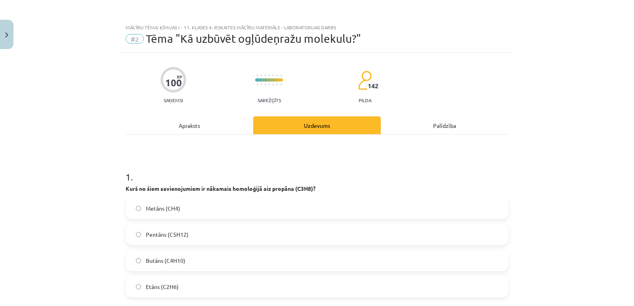 The width and height of the screenshot is (634, 306). I want to click on div: Mācību tēma: Ķīmijas i - 11. klases 4. ieskaites mācību materiāls - laboratorijas darbs, so click(317, 27).